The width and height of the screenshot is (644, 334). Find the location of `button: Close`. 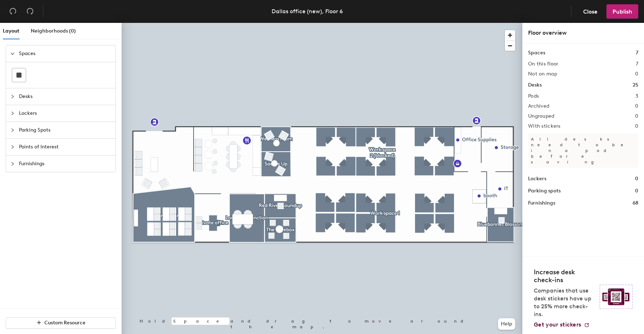

button: Close is located at coordinates (590, 11).